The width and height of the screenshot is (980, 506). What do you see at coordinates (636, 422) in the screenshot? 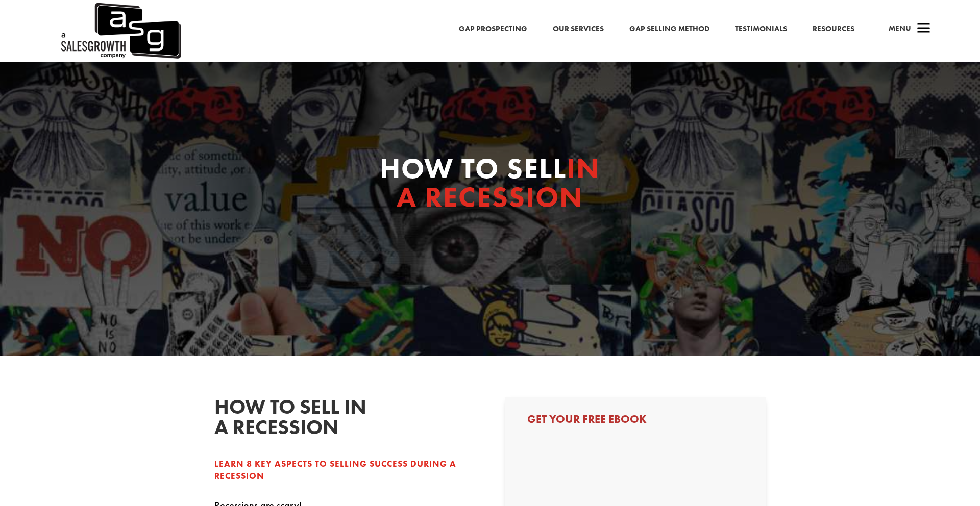
I see `h3: Get Your Free Ebook` at bounding box center [636, 422].